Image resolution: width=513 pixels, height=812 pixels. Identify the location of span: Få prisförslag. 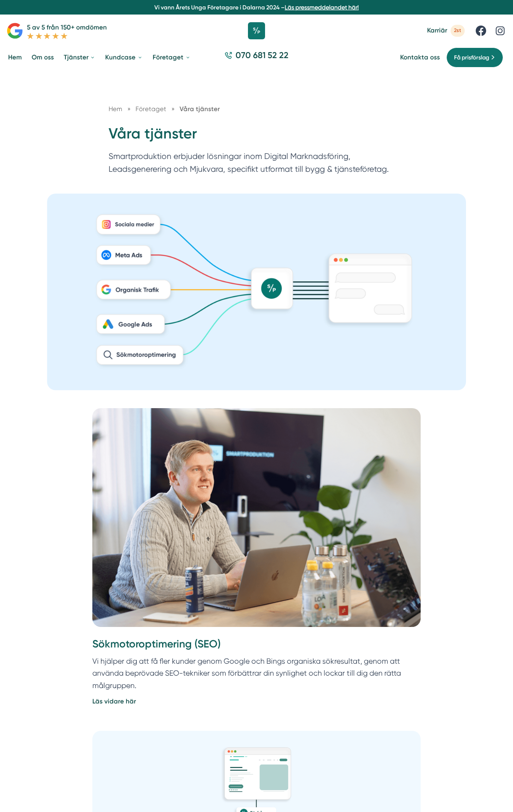
(471, 57).